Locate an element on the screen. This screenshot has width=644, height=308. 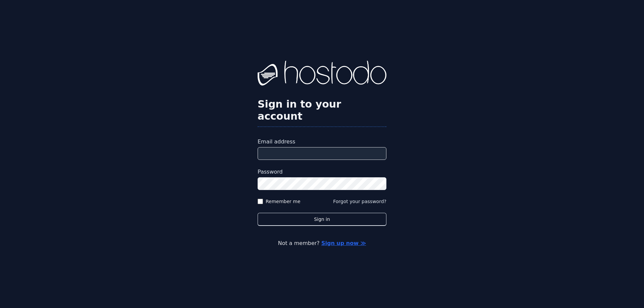
a: Sign up now ≫ is located at coordinates (343, 243).